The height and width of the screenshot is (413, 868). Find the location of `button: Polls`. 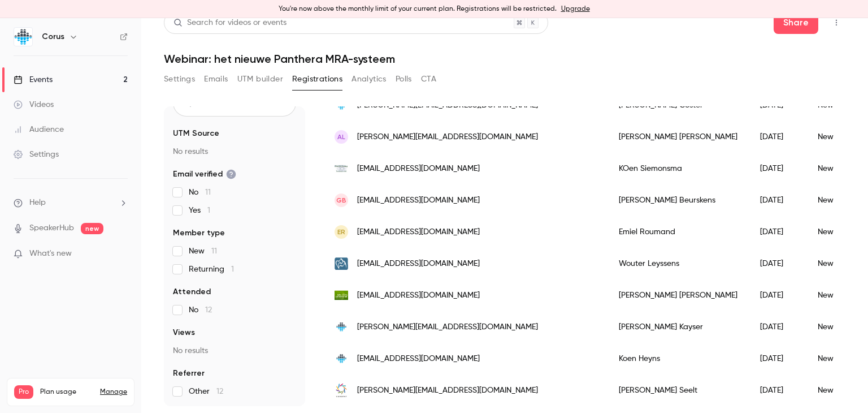

button: Polls is located at coordinates (403, 79).